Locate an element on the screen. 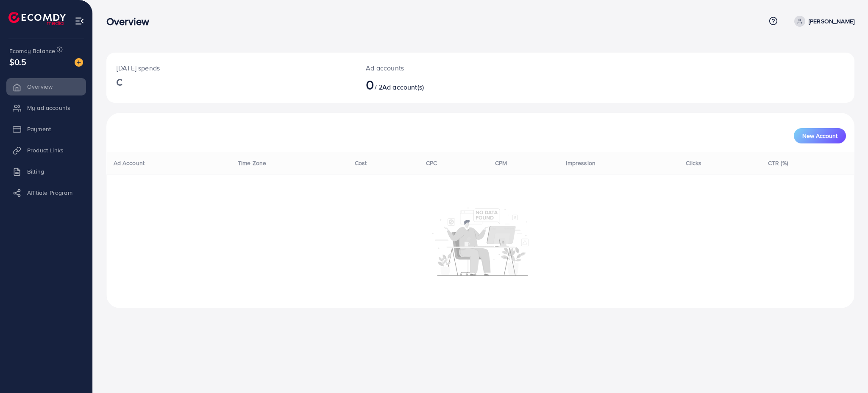 The image size is (868, 393). span: Ad account(s) is located at coordinates (403, 87).